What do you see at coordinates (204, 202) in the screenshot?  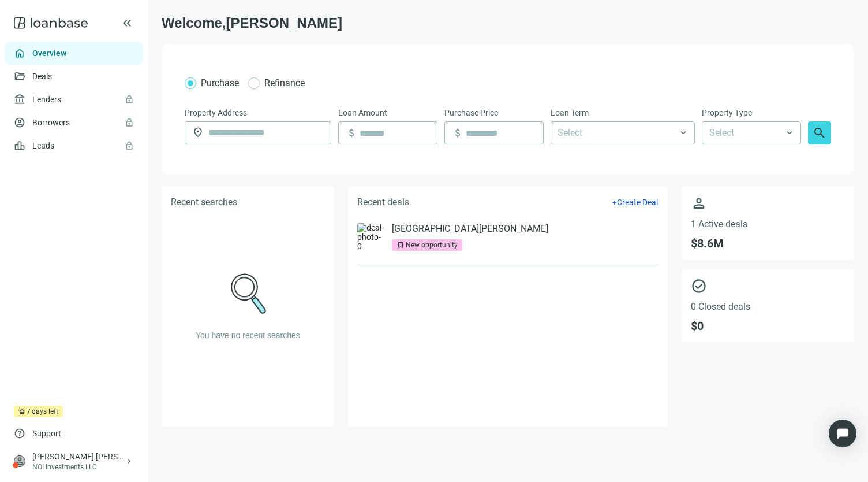 I see `h5: Recent searches` at bounding box center [204, 202].